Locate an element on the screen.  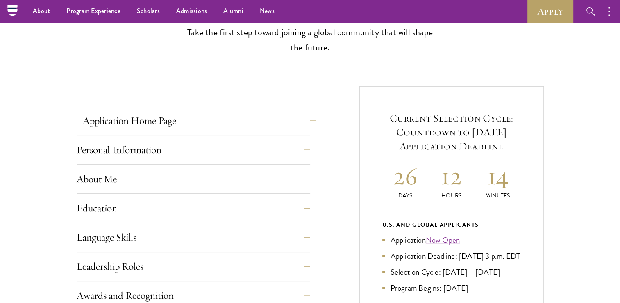
p: Minutes is located at coordinates (498, 195).